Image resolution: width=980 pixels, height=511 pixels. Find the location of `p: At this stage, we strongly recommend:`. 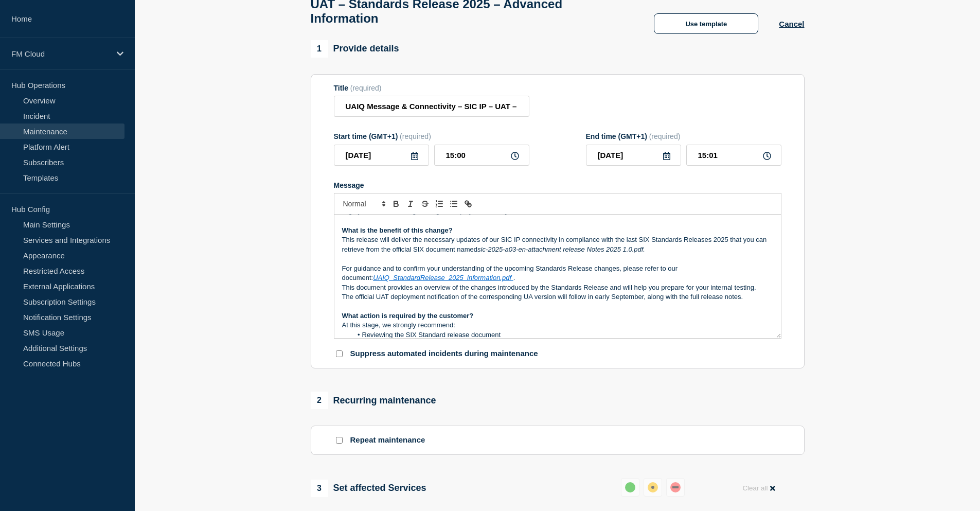

p: At this stage, we strongly recommend: is located at coordinates (557, 326).